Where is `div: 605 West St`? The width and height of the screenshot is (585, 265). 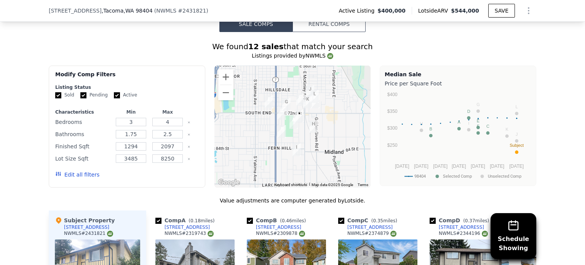
div: 605 West St is located at coordinates (300, 99).